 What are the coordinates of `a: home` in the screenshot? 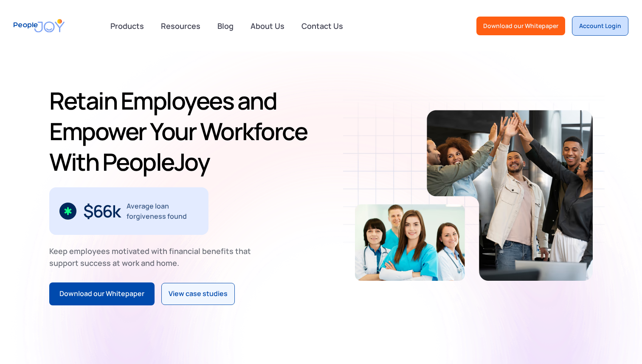 It's located at (39, 25).